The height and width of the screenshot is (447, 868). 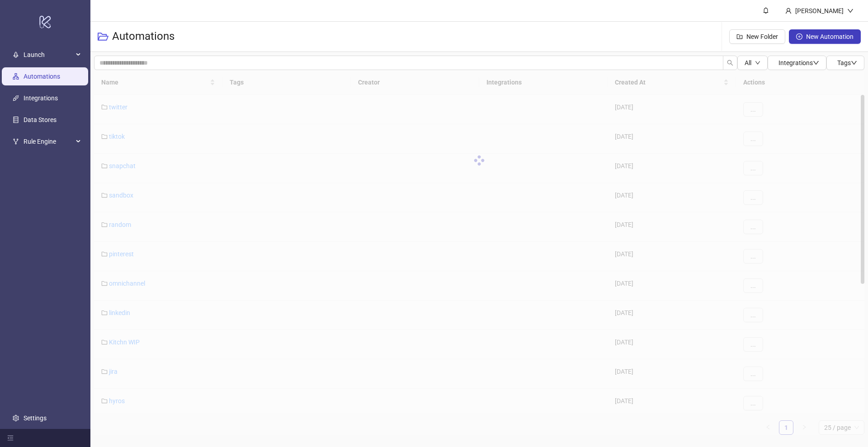 What do you see at coordinates (143, 37) in the screenshot?
I see `h3: Automations` at bounding box center [143, 37].